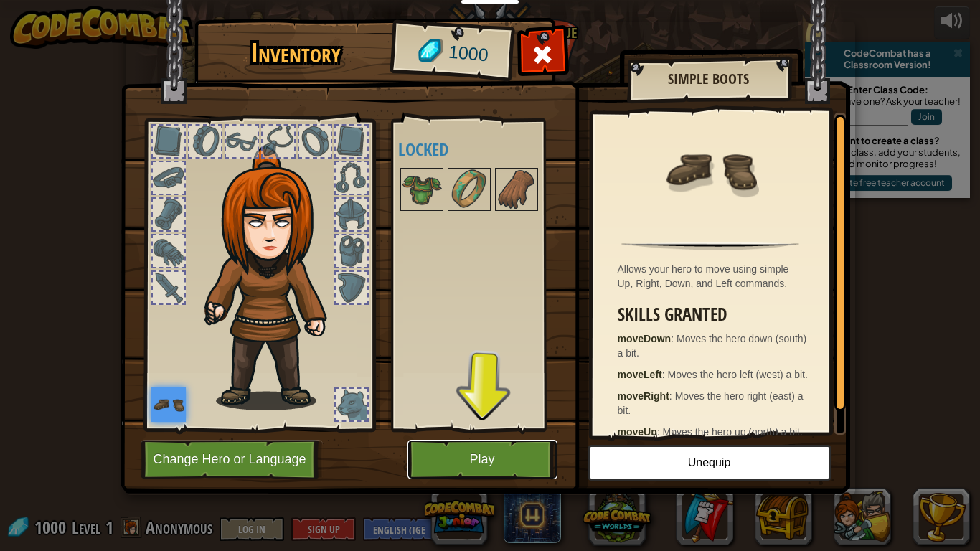 The width and height of the screenshot is (980, 551). Describe the element at coordinates (644, 396) in the screenshot. I see `strong: moveRight` at that location.